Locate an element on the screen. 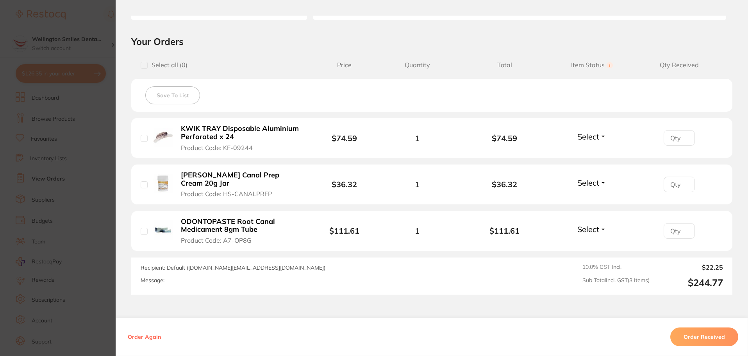 The height and width of the screenshot is (356, 748). span: Select all ( 0 ) is located at coordinates (168, 65).